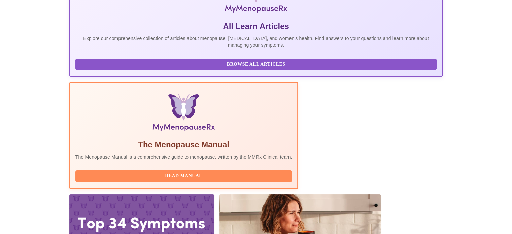 The width and height of the screenshot is (512, 234). I want to click on button: Read Manual, so click(184, 176).